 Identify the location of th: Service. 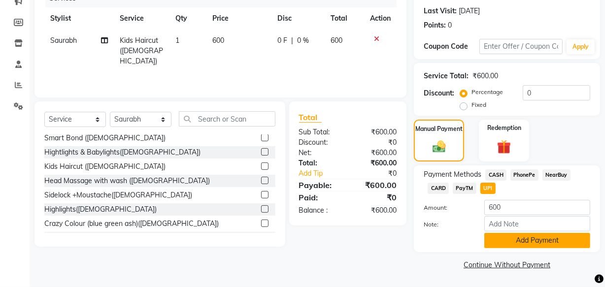
(141, 18).